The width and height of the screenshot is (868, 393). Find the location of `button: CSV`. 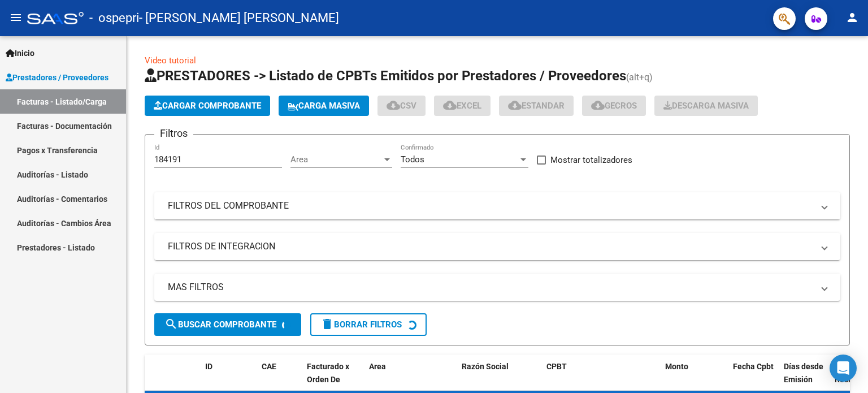

button: CSV is located at coordinates (402, 106).